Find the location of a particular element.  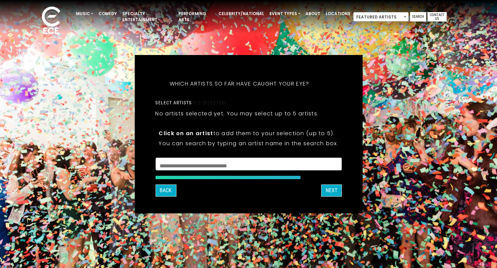

span: Featured Artists is located at coordinates (381, 17).